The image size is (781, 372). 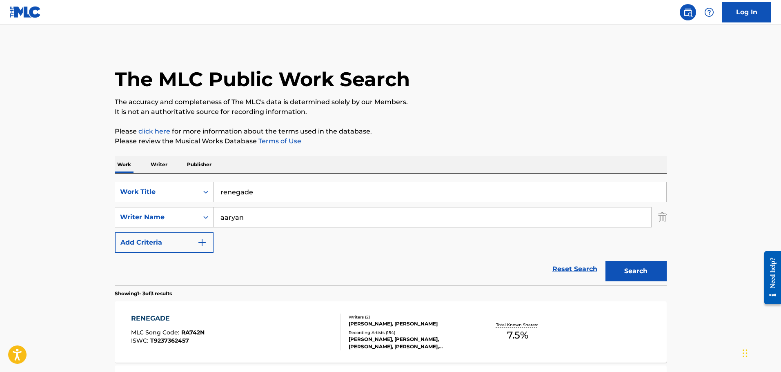 What do you see at coordinates (14, 33) in the screenshot?
I see `div: Open Resource Center` at bounding box center [14, 33].